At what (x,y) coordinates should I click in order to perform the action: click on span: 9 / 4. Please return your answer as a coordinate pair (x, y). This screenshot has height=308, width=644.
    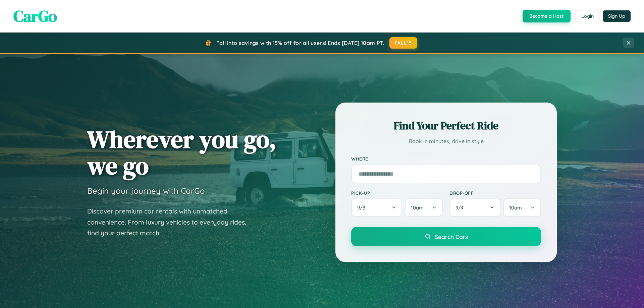
    Looking at the image, I should click on (461, 207).